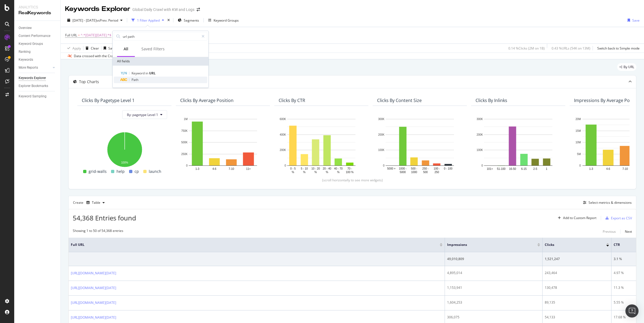  Describe the element at coordinates (501, 169) in the screenshot. I see `text: 51-100` at that location.